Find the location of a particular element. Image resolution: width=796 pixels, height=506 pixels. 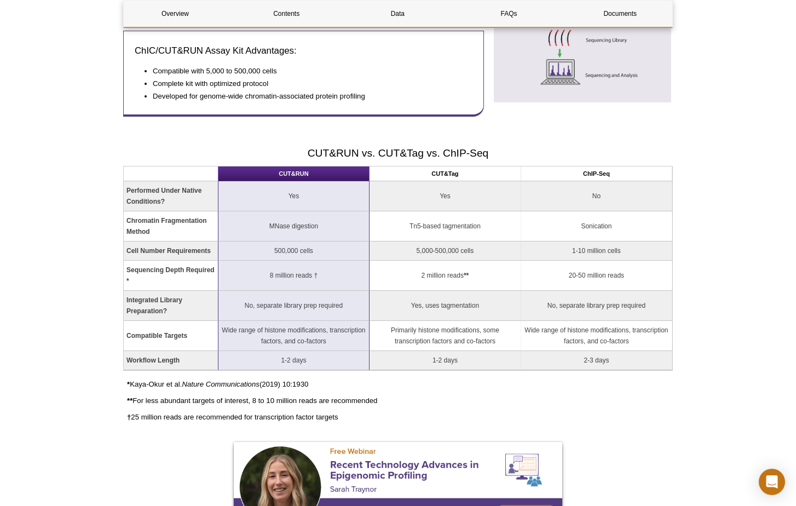

strong: Chromatin Fragmentation Method is located at coordinates (166, 226).